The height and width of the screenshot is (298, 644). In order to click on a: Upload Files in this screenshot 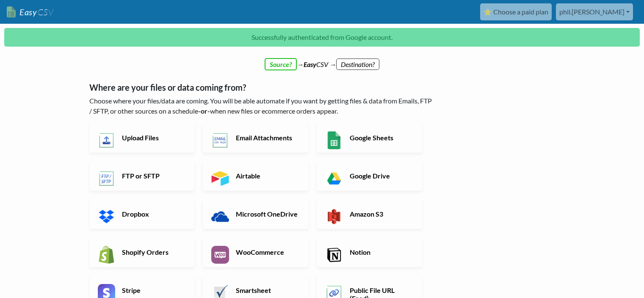, I will do `click(142, 138)`.